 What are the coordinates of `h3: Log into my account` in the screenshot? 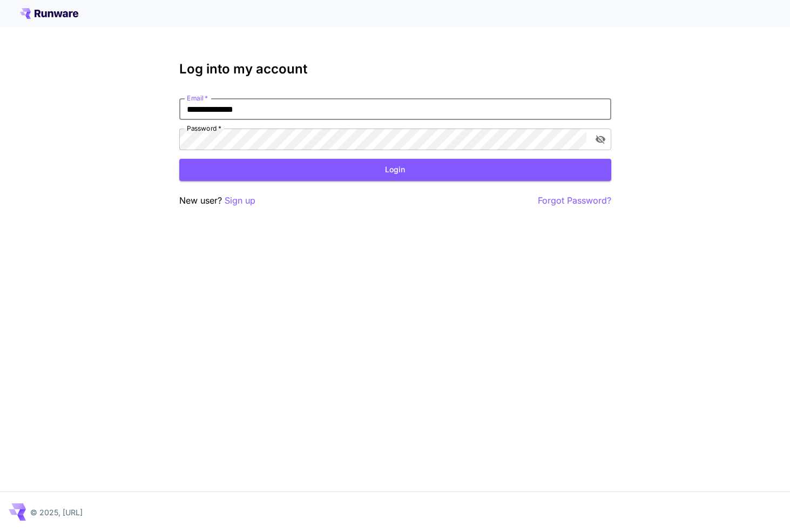 It's located at (395, 69).